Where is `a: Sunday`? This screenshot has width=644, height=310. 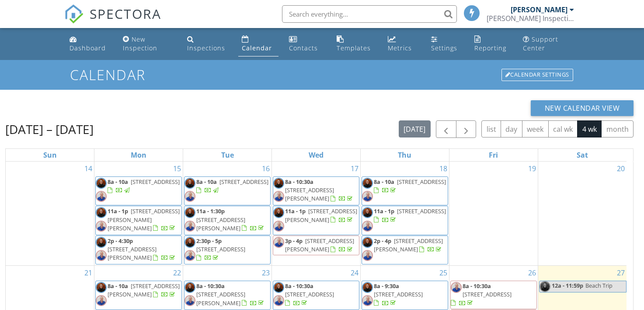 a: Sunday is located at coordinates (50, 155).